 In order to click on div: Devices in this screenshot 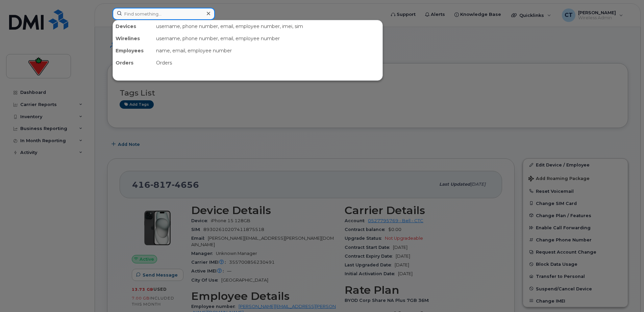, I will do `click(133, 26)`.